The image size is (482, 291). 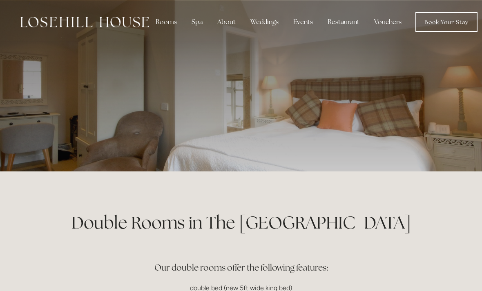 What do you see at coordinates (241, 260) in the screenshot?
I see `h3: Our double rooms offer the following features:` at bounding box center [241, 260].